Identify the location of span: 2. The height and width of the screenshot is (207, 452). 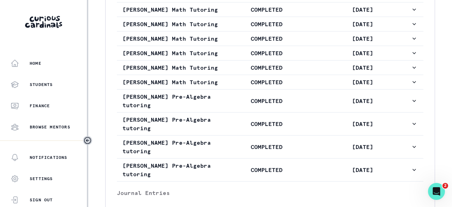
(446, 185).